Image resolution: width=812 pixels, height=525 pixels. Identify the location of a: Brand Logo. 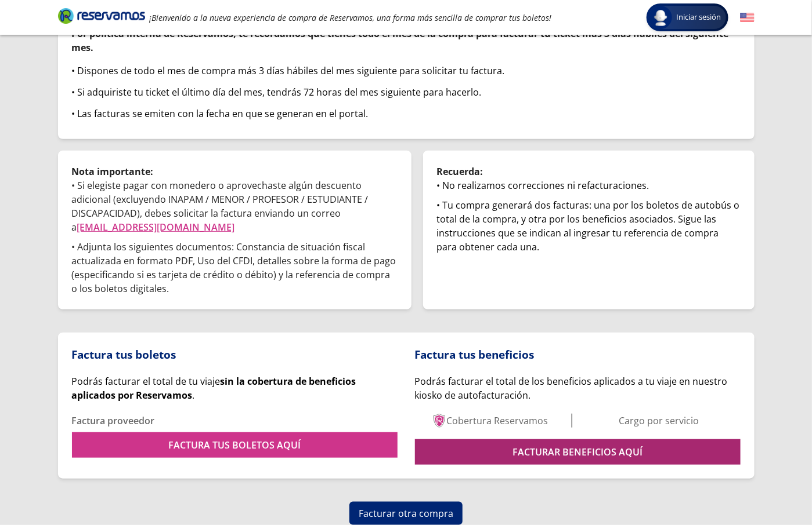
(102, 18).